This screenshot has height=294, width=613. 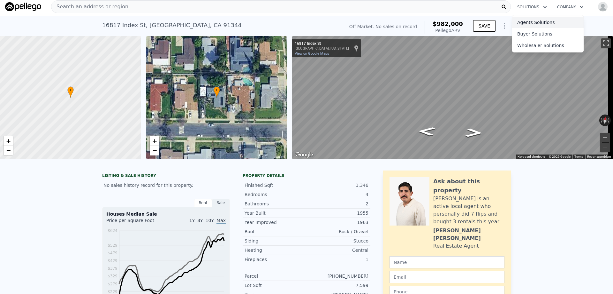 I want to click on input: Email, so click(x=447, y=277).